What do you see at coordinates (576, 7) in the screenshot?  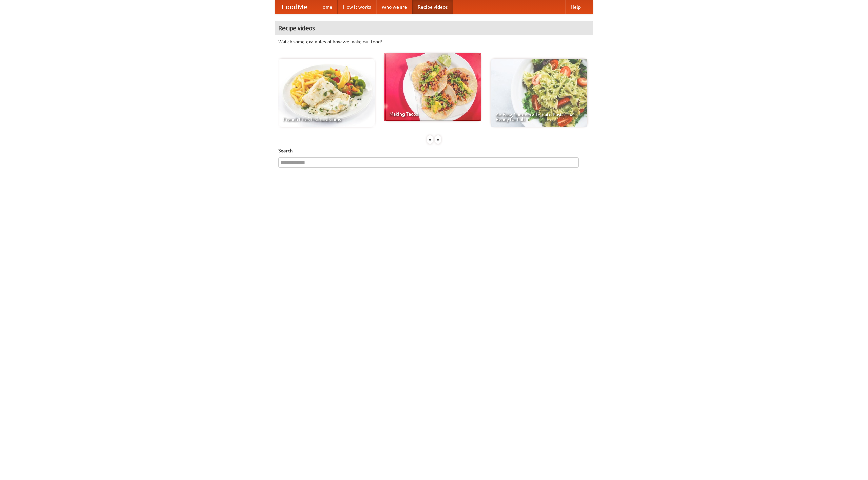 I see `a: Help` at bounding box center [576, 7].